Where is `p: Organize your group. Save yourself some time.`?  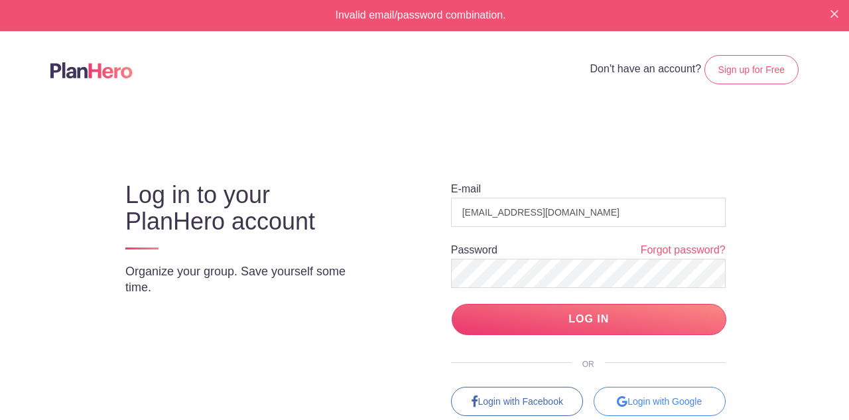
p: Organize your group. Save yourself some time. is located at coordinates (250, 279).